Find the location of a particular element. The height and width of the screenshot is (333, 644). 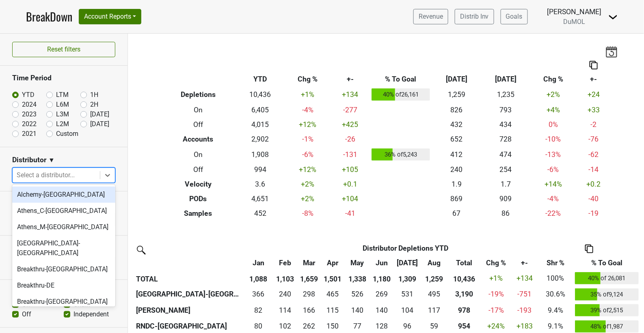

th: PODs is located at coordinates (198, 199).